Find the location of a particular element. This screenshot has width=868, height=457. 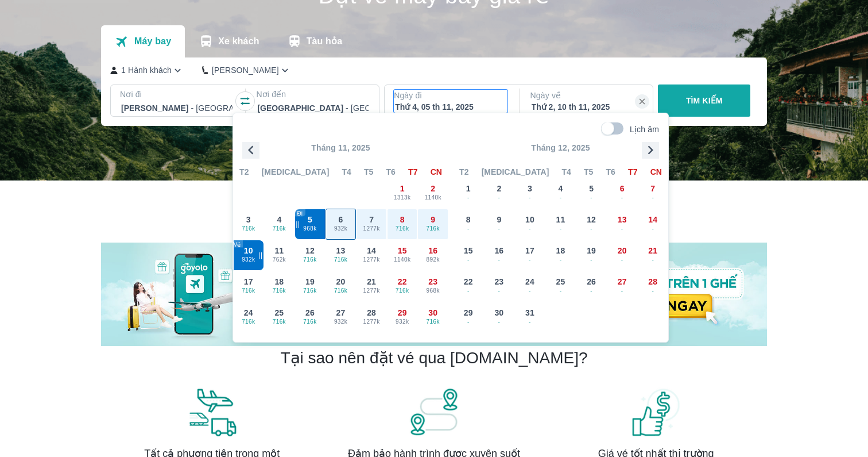

span: 3 is located at coordinates (249, 219).